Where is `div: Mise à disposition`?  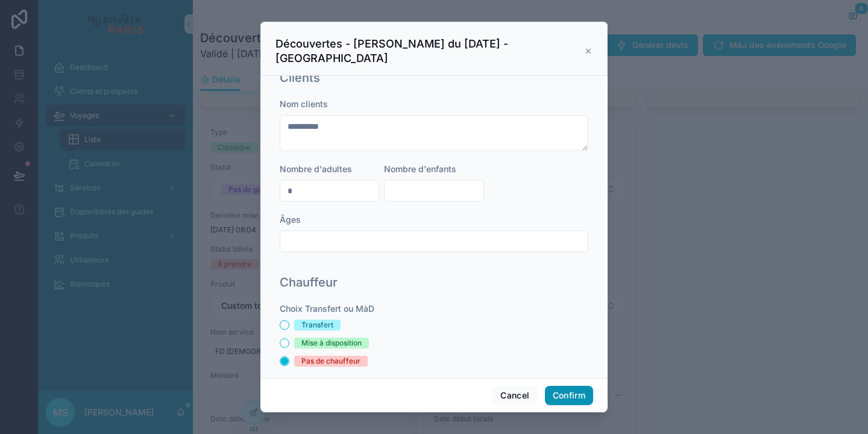
div: Mise à disposition is located at coordinates (332, 344).